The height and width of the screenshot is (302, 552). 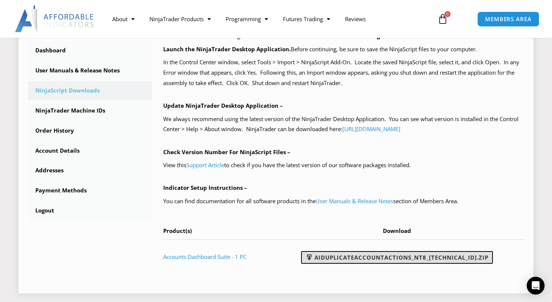 What do you see at coordinates (205, 165) in the screenshot?
I see `a: Support Article` at bounding box center [205, 165].